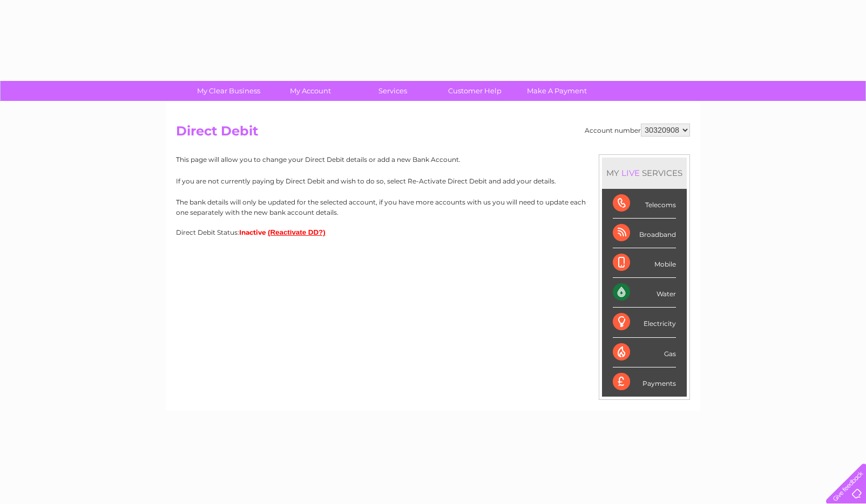 The image size is (866, 504). Describe the element at coordinates (644, 293) in the screenshot. I see `div: Water` at that location.